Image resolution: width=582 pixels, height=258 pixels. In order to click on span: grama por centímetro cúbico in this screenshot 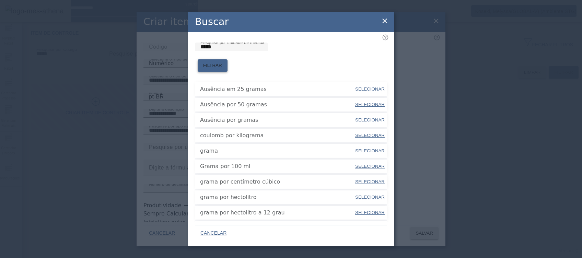, I will do `click(277, 182)`.